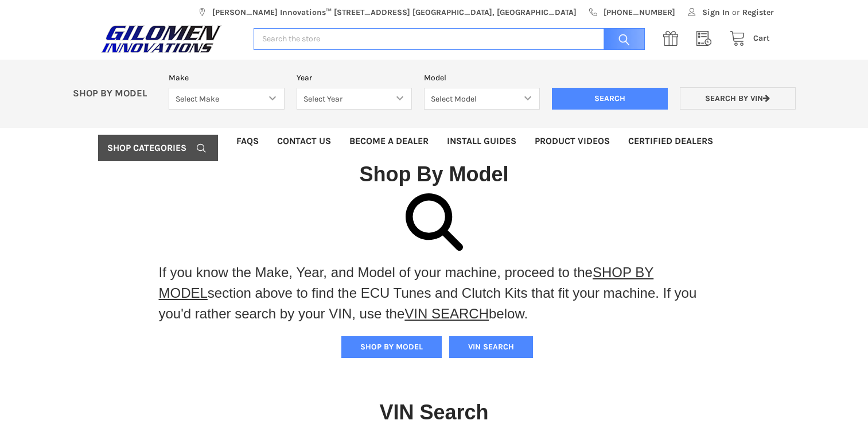  I want to click on a: Shop Categories, so click(158, 148).